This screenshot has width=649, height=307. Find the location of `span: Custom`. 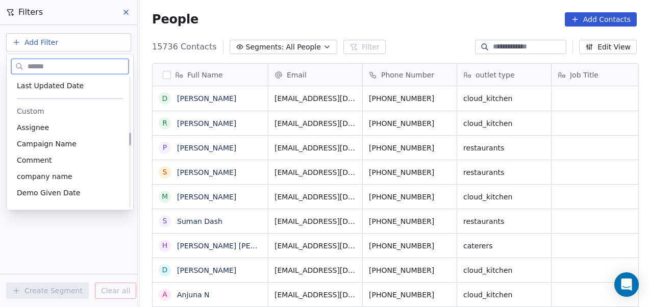

span: Custom is located at coordinates (31, 111).